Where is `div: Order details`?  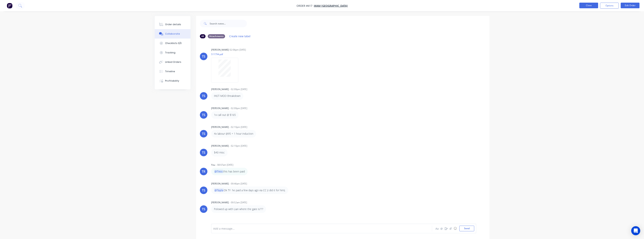 div: Order details is located at coordinates (173, 25).